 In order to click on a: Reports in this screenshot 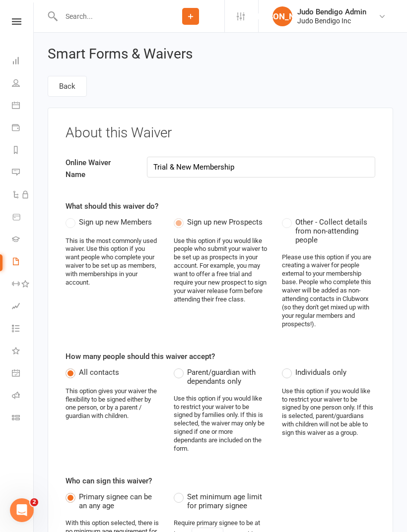, I will do `click(23, 150)`.